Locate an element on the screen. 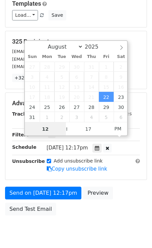  span: August 22, 2025 is located at coordinates (106, 97).